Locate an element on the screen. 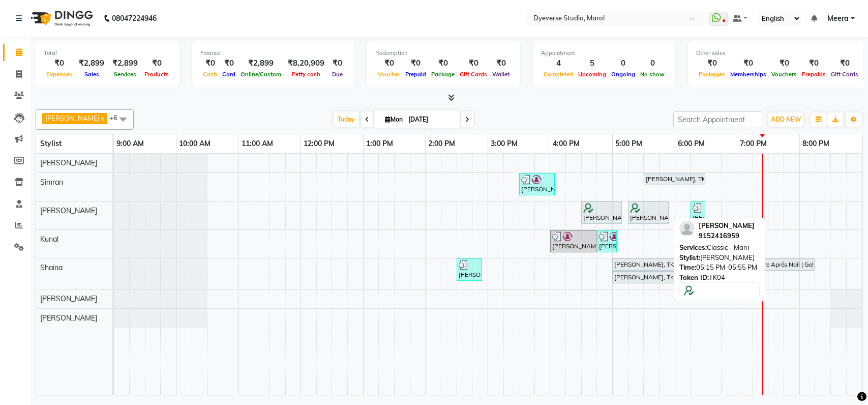 The height and width of the screenshot is (405, 868). span: Kunal is located at coordinates (49, 239).